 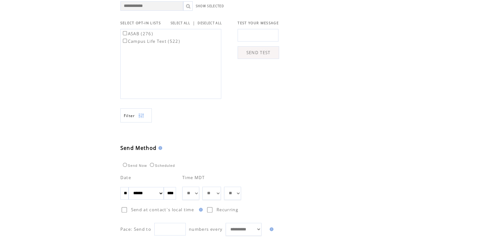 What do you see at coordinates (180, 23) in the screenshot?
I see `a: SELECT ALL` at bounding box center [180, 23].